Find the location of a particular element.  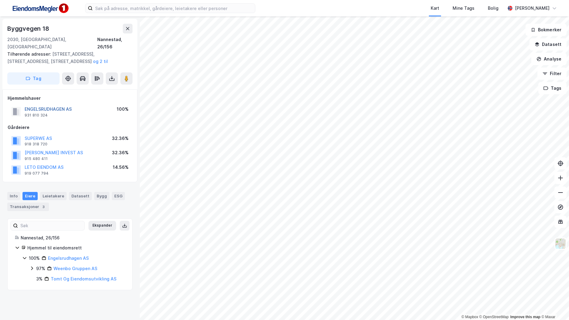

div: 915 480 411 is located at coordinates (36, 159).